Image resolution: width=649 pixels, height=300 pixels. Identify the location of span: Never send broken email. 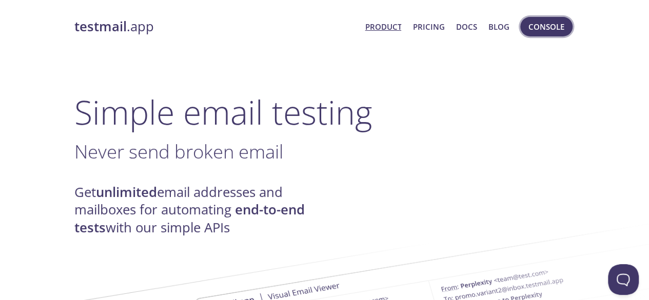
(178, 151).